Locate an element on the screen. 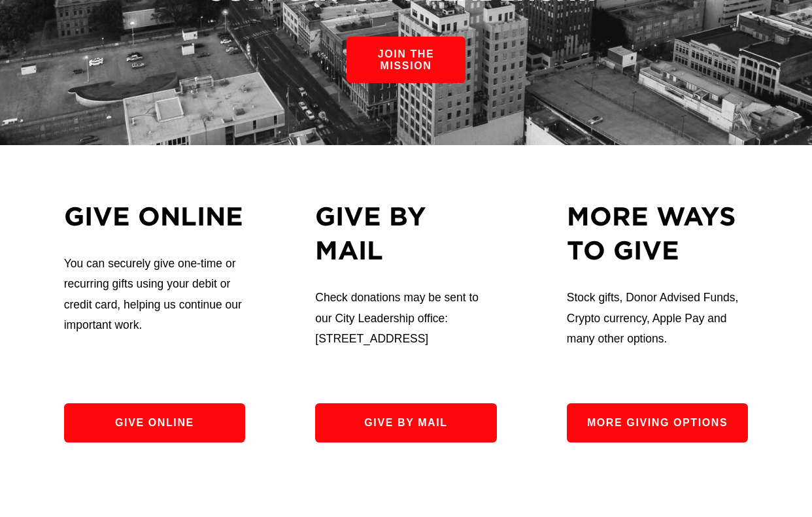  p: Stock gifts, Donor Advised Funds, Crypto currency, Apple Pay and many other options. is located at coordinates (657, 319).